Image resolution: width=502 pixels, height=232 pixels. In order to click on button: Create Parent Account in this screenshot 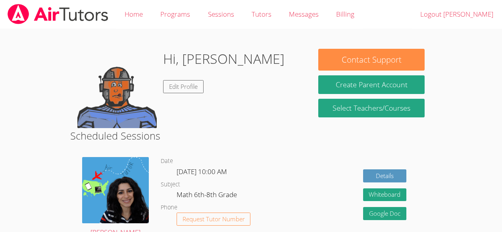, I will do `click(371, 85)`.